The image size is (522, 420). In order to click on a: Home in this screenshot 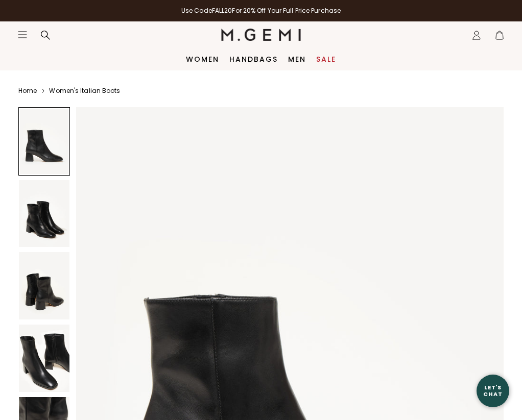, I will do `click(28, 91)`.